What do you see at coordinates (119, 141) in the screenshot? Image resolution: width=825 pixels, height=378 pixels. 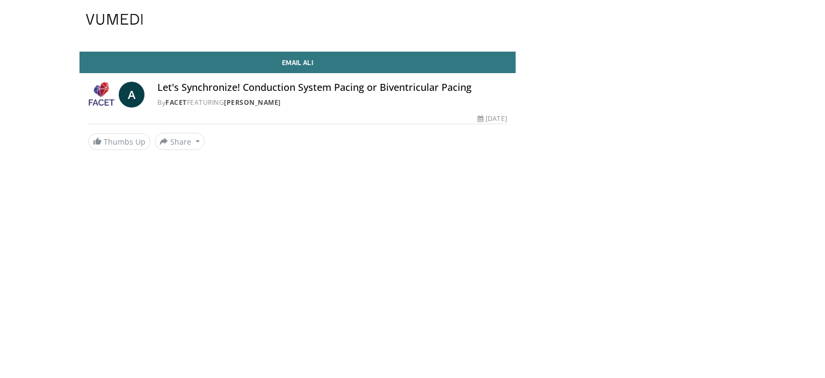 I see `a: Thumbs Up` at bounding box center [119, 141].